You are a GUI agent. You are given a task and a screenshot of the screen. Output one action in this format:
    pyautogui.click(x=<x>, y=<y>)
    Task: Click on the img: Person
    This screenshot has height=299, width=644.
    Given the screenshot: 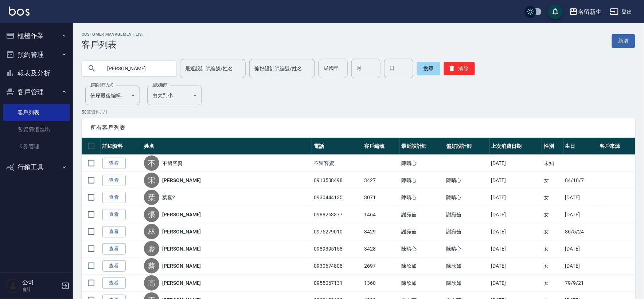 What is the action you would take?
    pyautogui.click(x=13, y=287)
    